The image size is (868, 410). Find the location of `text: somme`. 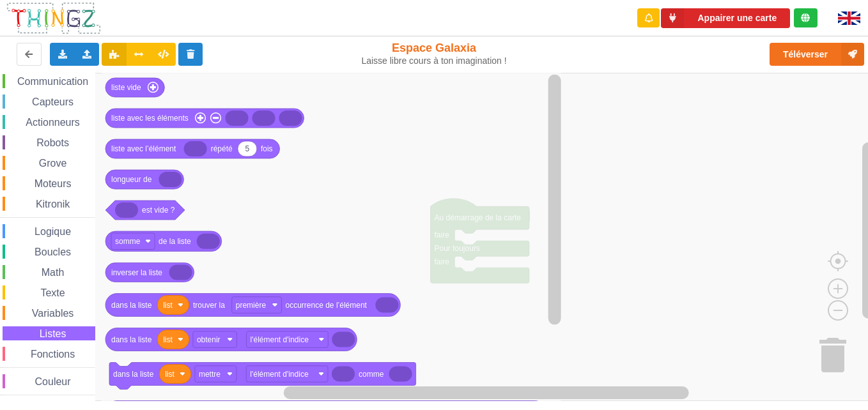

text: somme is located at coordinates (127, 242).